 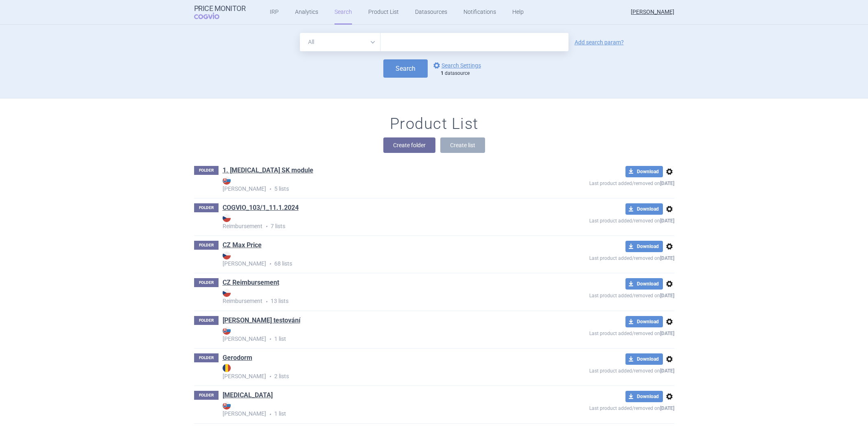 I want to click on h1: CZ Reimbursement, so click(x=251, y=284).